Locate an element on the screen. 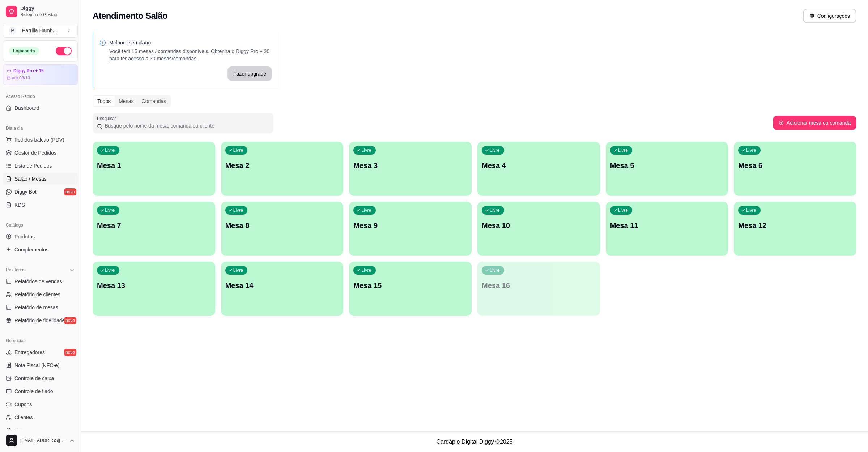 The height and width of the screenshot is (452, 868). p: Mesa 6 is located at coordinates (795, 166).